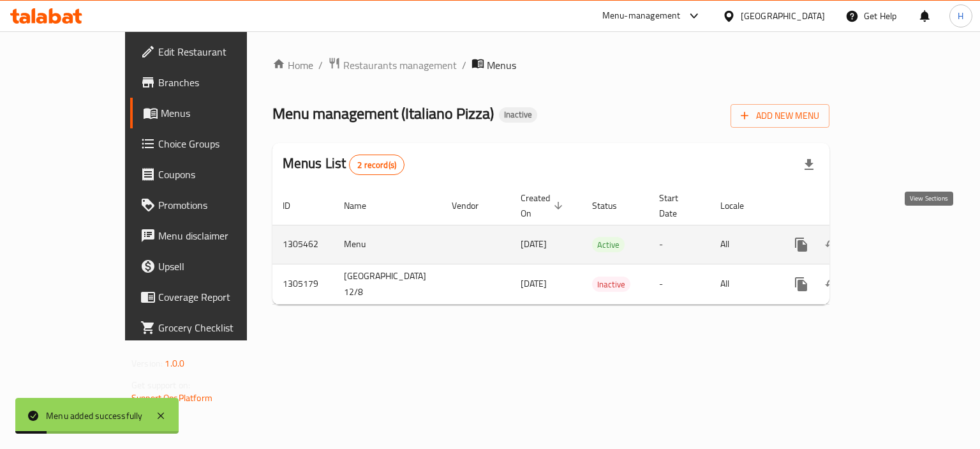 The image size is (980, 449). I want to click on a: Coverage Report, so click(209, 297).